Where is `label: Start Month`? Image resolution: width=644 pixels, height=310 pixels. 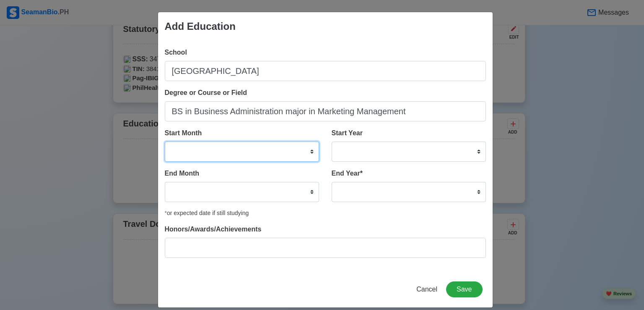 label: Start Month is located at coordinates (183, 133).